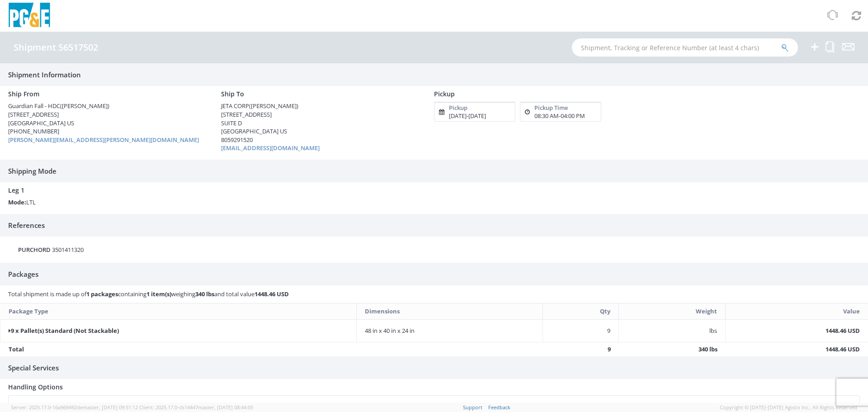 This screenshot has height=412, width=868. Describe the element at coordinates (551, 108) in the screenshot. I see `h5: Pickup Time` at that location.